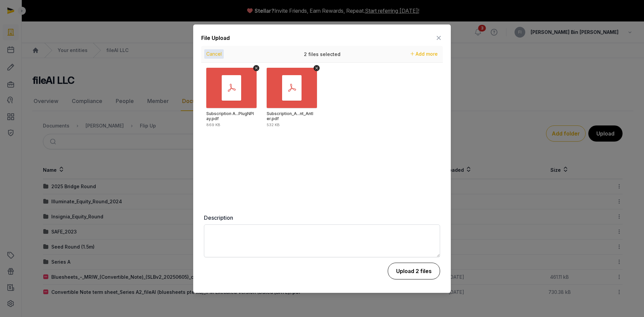 The image size is (644, 317). I want to click on button: Cancel, so click(214, 54).